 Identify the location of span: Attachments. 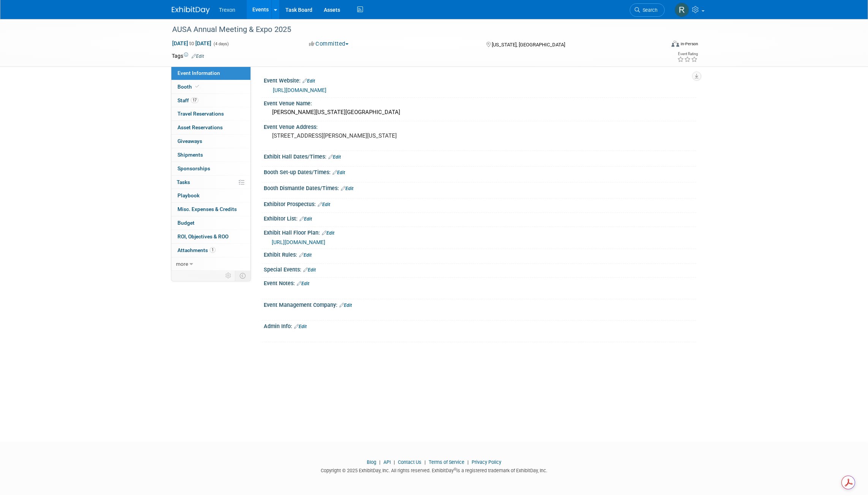
(196, 250).